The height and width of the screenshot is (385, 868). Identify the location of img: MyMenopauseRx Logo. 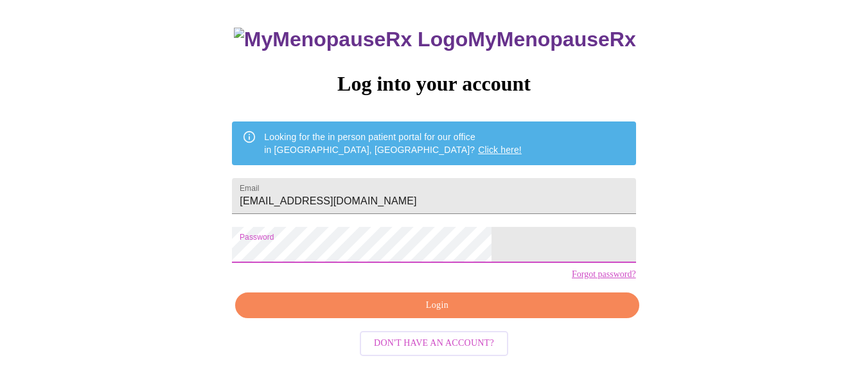
(351, 39).